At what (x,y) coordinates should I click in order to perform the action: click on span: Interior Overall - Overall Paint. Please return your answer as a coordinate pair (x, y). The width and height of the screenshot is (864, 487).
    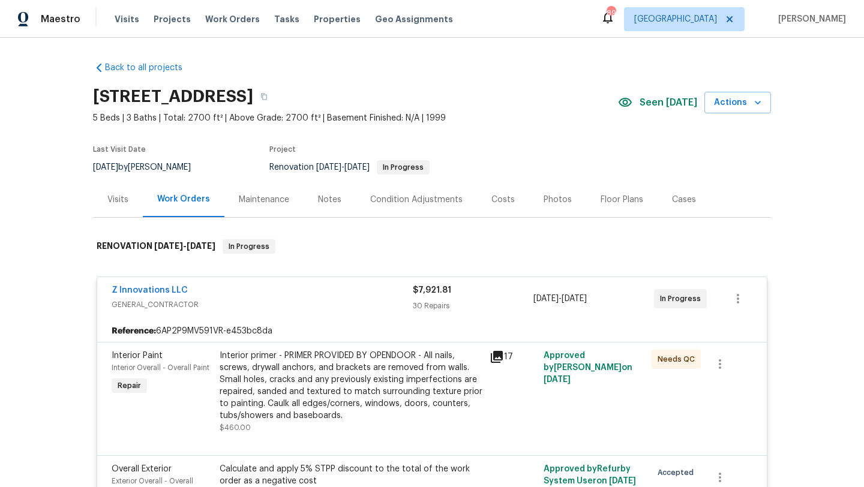
    Looking at the image, I should click on (160, 368).